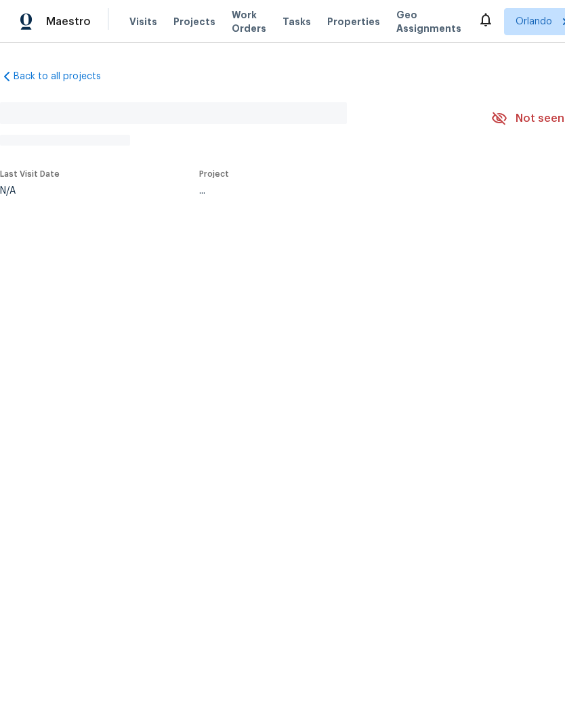  What do you see at coordinates (429, 22) in the screenshot?
I see `span: Geo Assignments` at bounding box center [429, 22].